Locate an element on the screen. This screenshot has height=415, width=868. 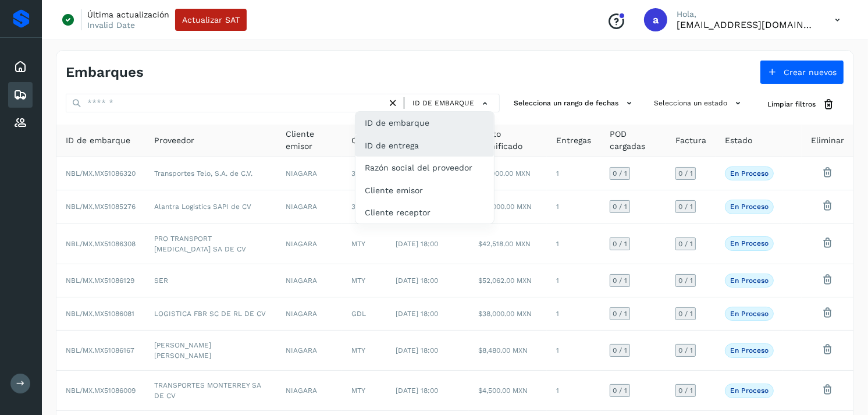
div: Inicio is located at coordinates (20, 67).